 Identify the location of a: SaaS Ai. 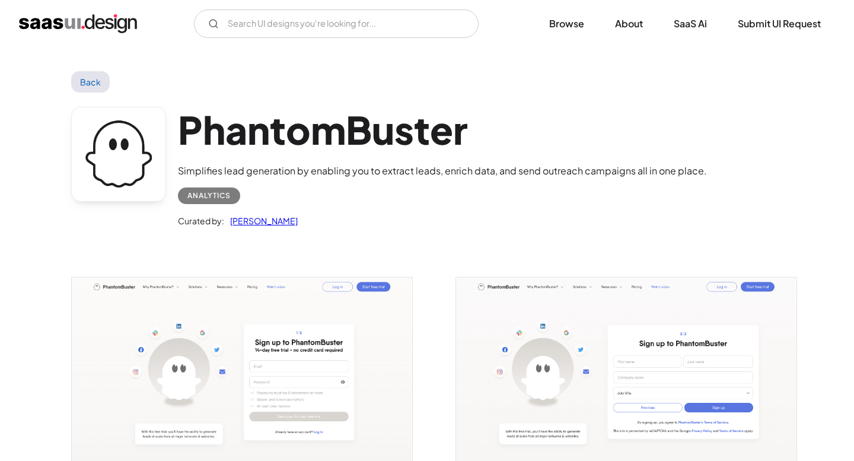
(691, 24).